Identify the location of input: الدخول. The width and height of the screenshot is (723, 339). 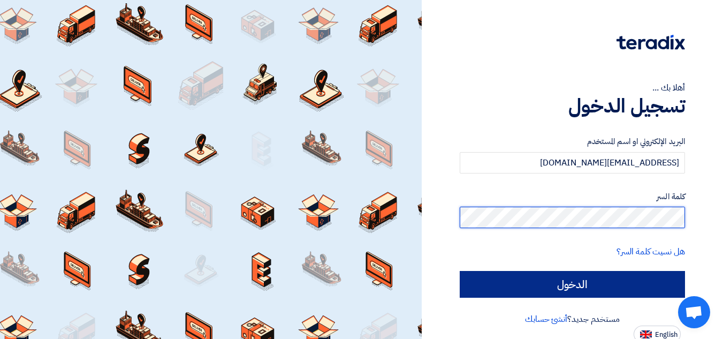
(572, 284).